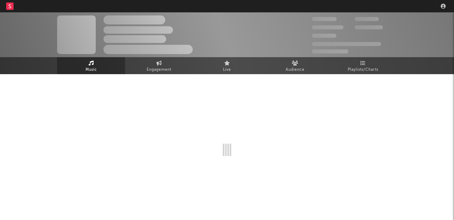  I want to click on span: Music, so click(91, 70).